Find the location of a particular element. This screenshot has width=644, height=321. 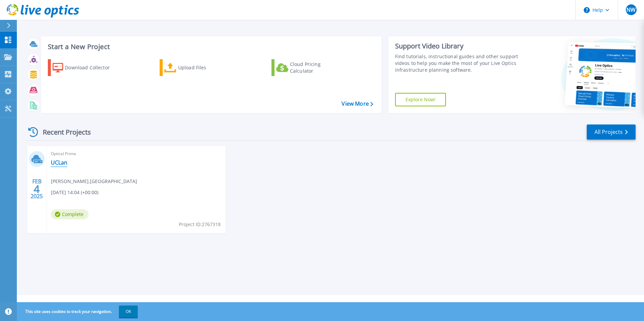

a: UCLan is located at coordinates (59, 162).